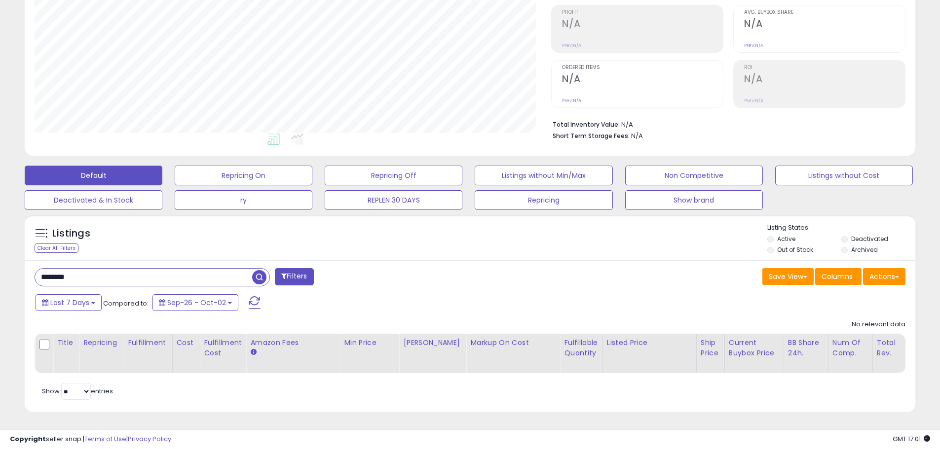  Describe the element at coordinates (393, 200) in the screenshot. I see `button: REPLEN 30 DAYS` at that location.